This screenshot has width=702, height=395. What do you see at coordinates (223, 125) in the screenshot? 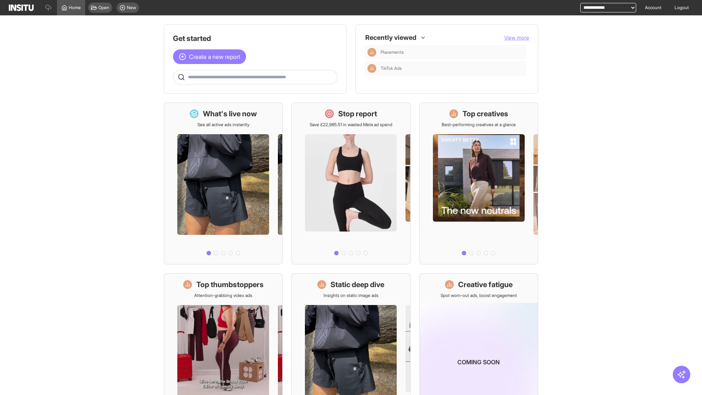
I see `p: See all active ads instantly` at bounding box center [223, 125].